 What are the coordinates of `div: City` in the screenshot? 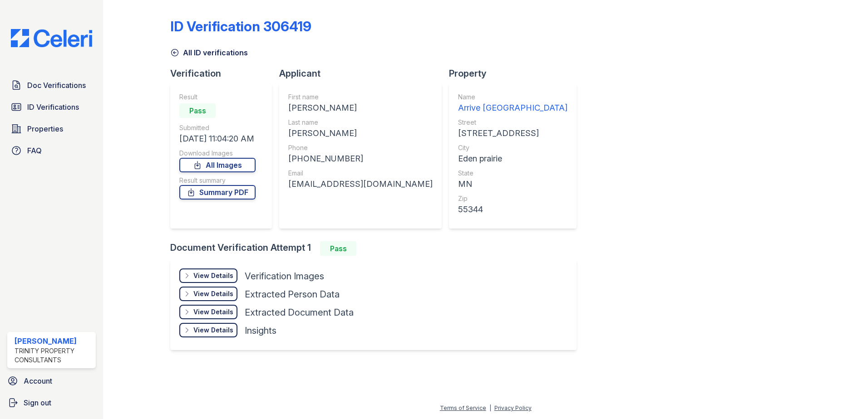 It's located at (513, 148).